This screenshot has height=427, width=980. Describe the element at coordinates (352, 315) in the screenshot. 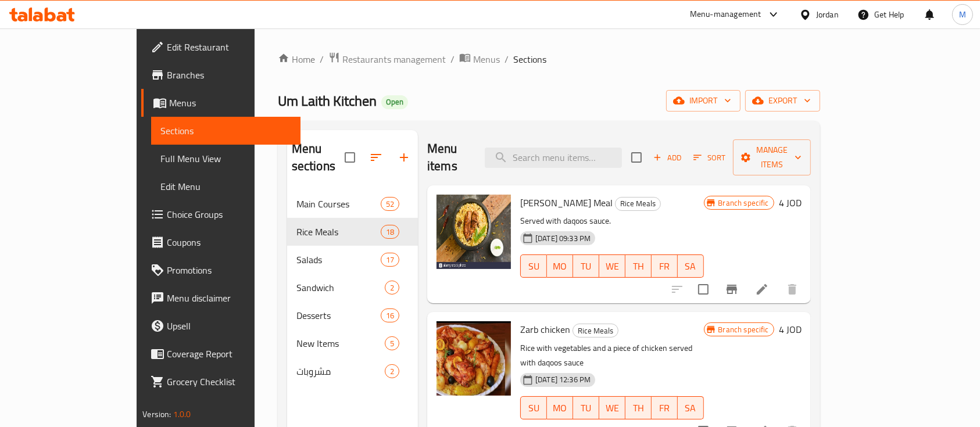

I see `div: Desserts16` at that location.